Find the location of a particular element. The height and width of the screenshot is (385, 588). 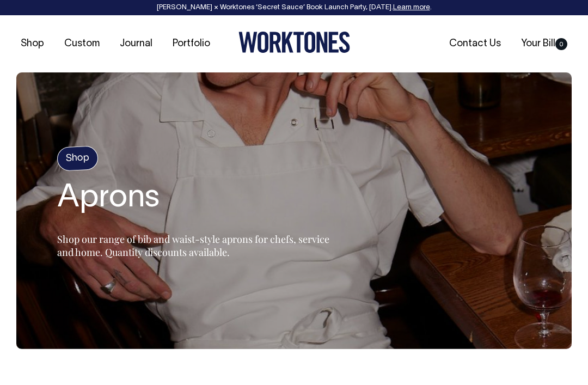

a: Shop is located at coordinates (32, 43).